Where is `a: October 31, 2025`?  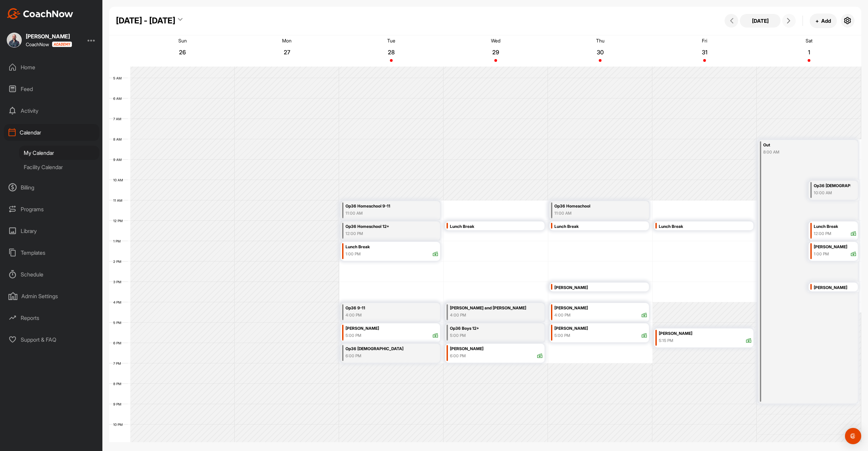
a: October 31, 2025 is located at coordinates (705, 51).